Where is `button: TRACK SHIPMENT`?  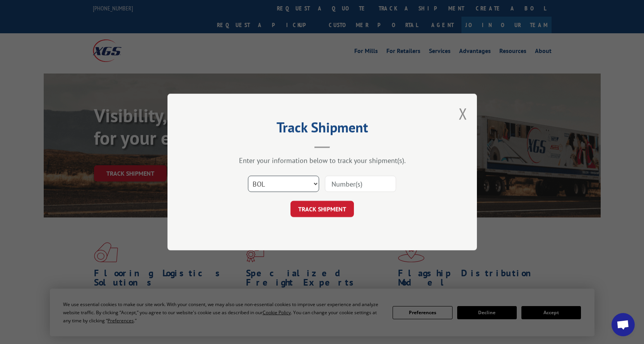 button: TRACK SHIPMENT is located at coordinates (322, 209).